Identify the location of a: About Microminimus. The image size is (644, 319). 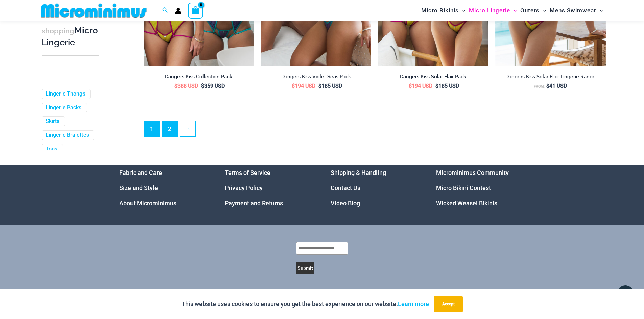
(148, 203).